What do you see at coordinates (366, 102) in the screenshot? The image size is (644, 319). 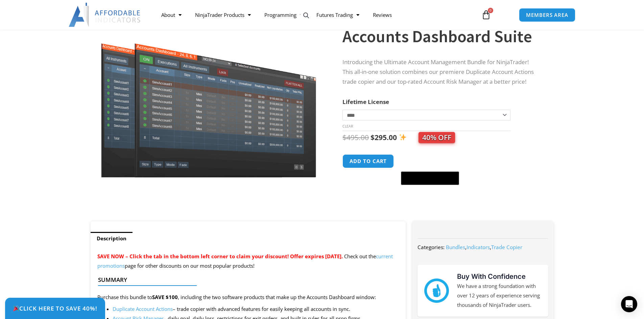 I see `label: Lifetime License` at bounding box center [366, 102].